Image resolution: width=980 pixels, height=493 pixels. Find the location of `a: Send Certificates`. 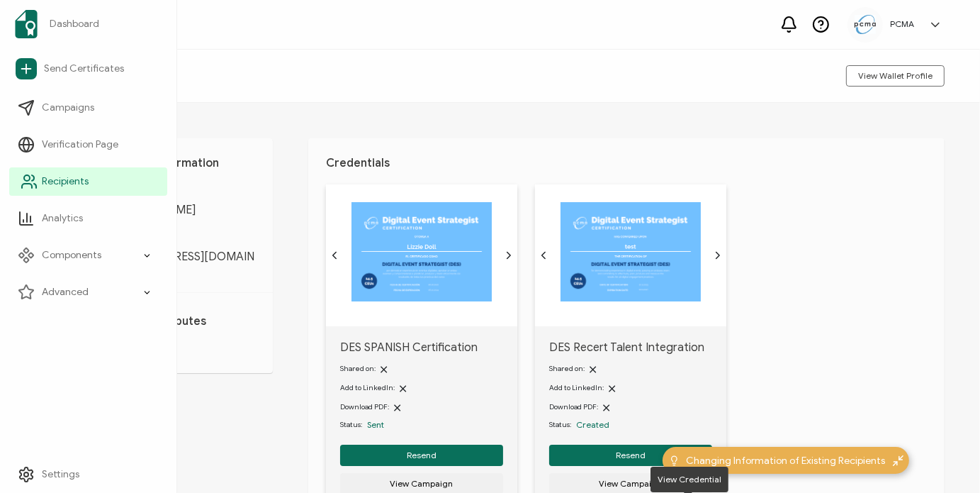

a: Send Certificates is located at coordinates (88, 69).